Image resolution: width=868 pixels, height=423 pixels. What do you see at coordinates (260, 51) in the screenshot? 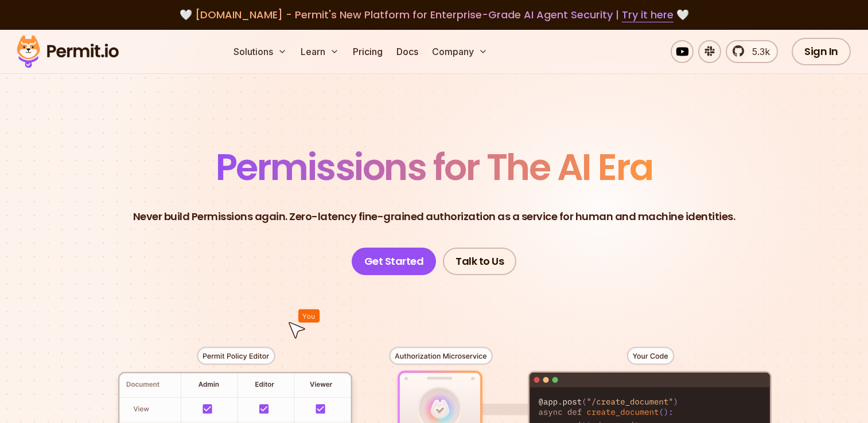
I see `button: Solutions` at bounding box center [260, 51].